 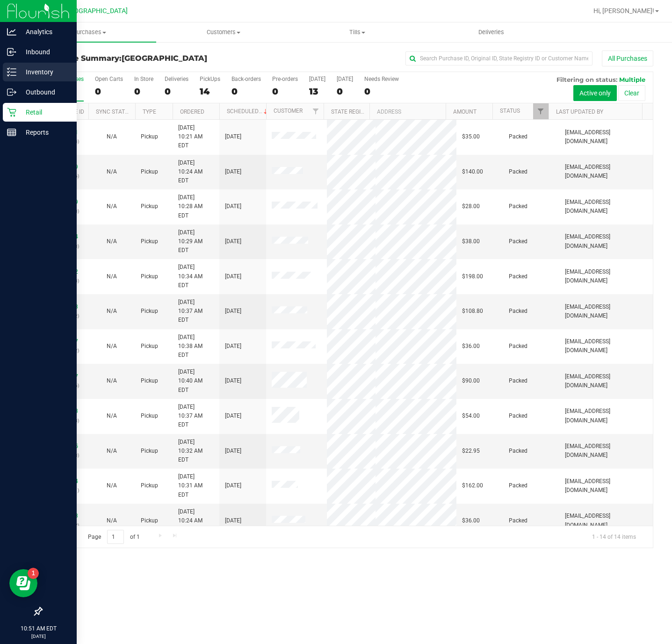 I want to click on p: Reports, so click(x=44, y=132).